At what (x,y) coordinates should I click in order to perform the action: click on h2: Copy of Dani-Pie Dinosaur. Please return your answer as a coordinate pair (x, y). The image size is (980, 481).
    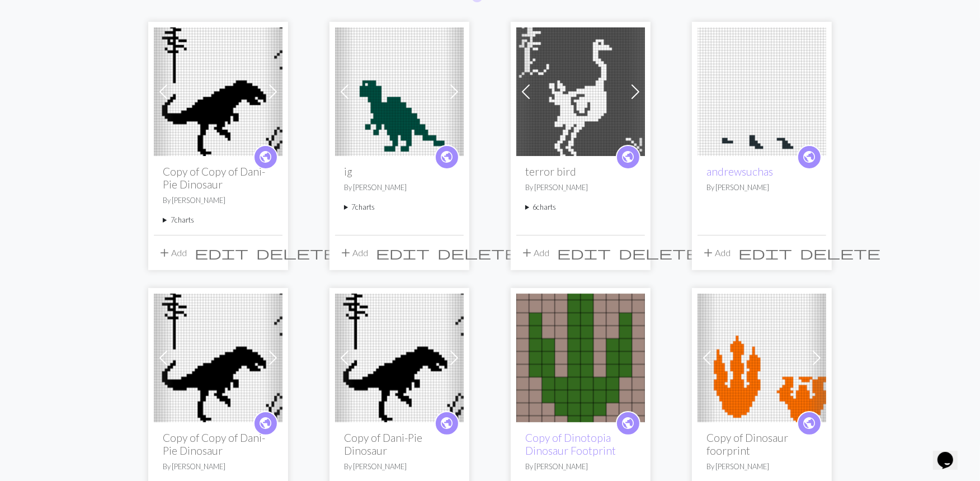
    Looking at the image, I should click on (399, 444).